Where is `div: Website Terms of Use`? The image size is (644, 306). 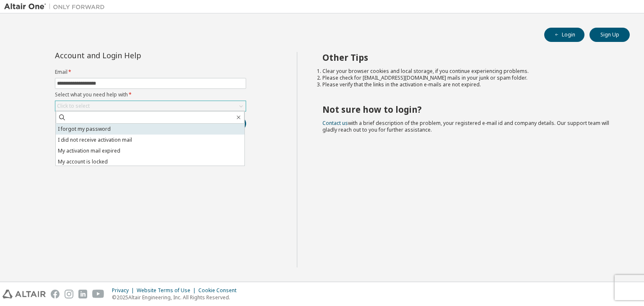 div: Website Terms of Use is located at coordinates (167, 290).